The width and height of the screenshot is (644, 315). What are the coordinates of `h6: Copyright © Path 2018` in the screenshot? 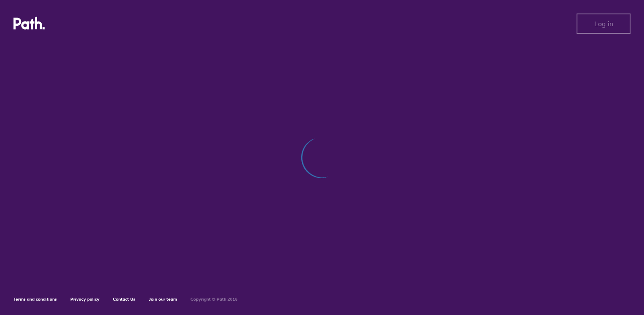 It's located at (214, 299).